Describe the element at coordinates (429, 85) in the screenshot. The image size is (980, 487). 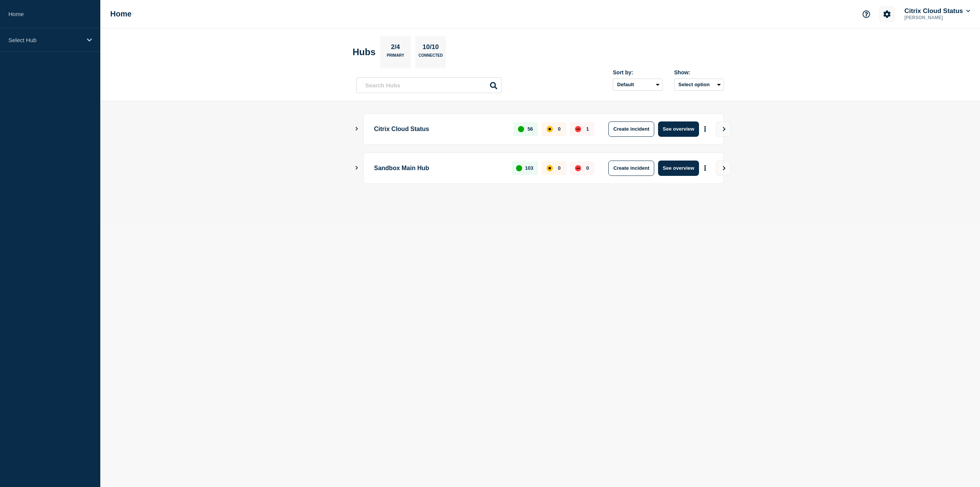
I see `input: Search Hubs` at that location.